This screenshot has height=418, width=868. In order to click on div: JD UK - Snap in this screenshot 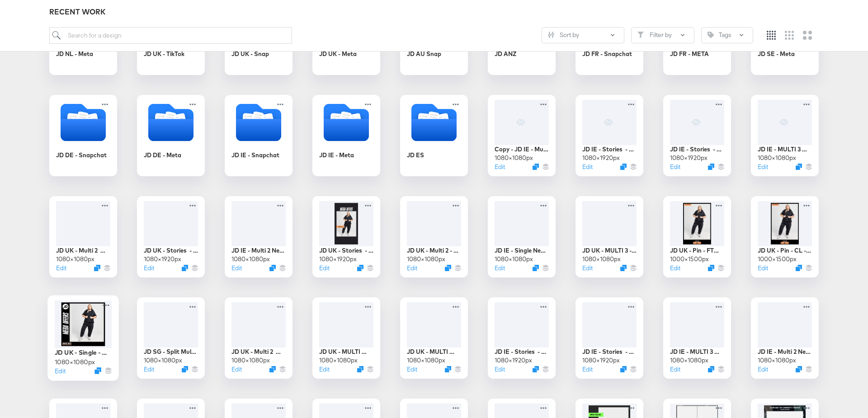, I will do `click(250, 54)`.